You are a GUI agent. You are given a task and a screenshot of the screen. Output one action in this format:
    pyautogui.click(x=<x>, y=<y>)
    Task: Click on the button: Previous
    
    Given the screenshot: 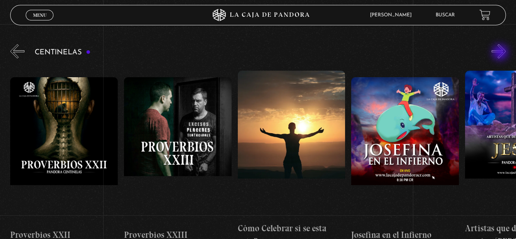 What is the action you would take?
    pyautogui.click(x=17, y=51)
    